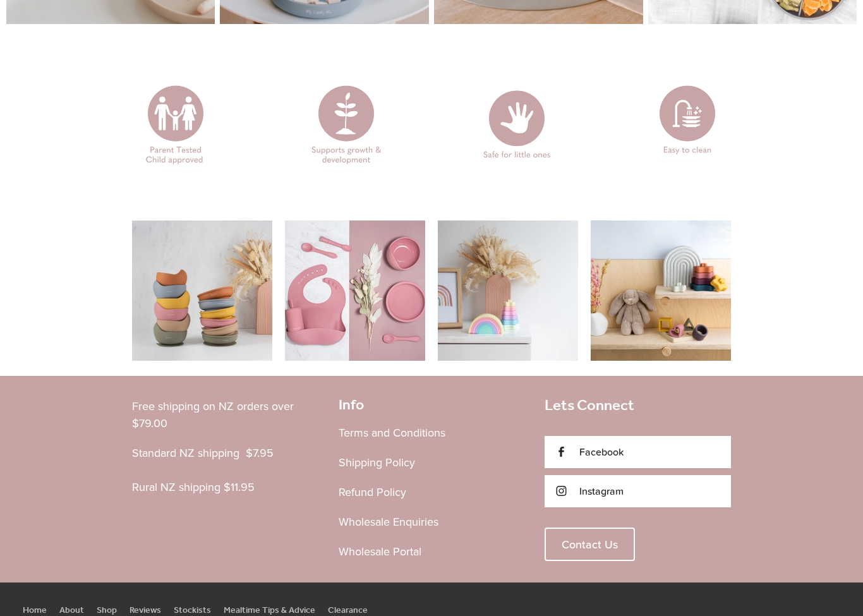 The image size is (863, 616). What do you see at coordinates (602, 491) in the screenshot?
I see `span: Instagram` at bounding box center [602, 491].